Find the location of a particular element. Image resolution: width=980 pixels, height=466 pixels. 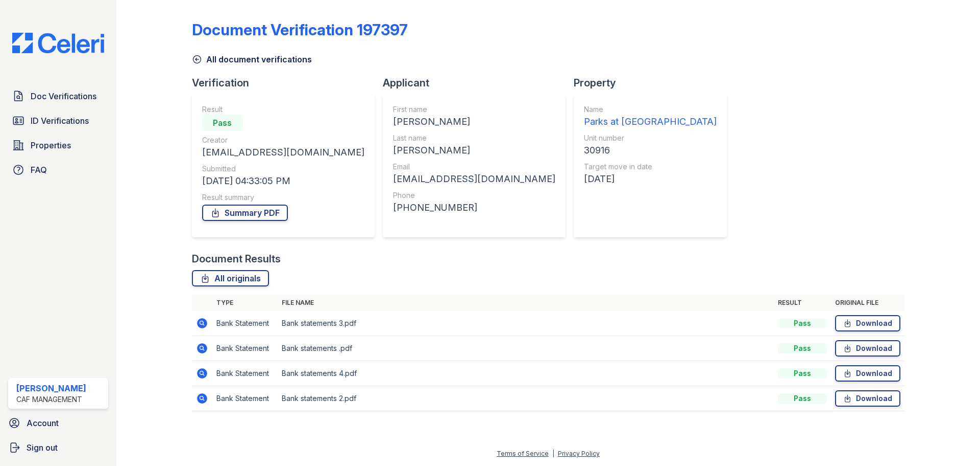

div: Phone is located at coordinates (474, 195).